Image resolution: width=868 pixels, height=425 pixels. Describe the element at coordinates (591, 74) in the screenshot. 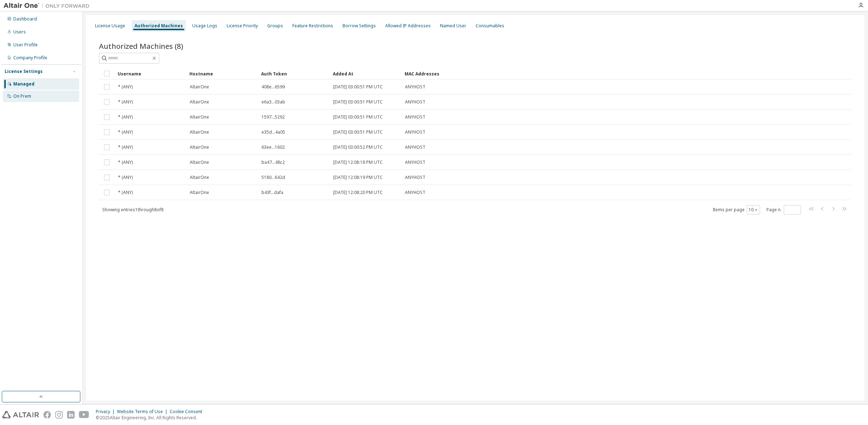

I see `div: MAC Addresses` at that location.